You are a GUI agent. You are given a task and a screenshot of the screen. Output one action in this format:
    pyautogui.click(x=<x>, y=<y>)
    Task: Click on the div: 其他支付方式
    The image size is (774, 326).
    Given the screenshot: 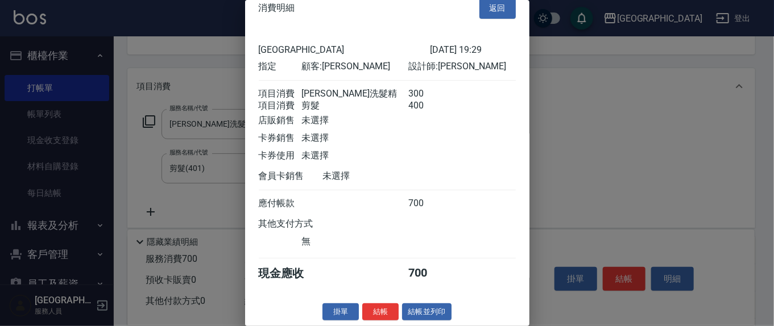 What is the action you would take?
    pyautogui.click(x=301, y=224)
    